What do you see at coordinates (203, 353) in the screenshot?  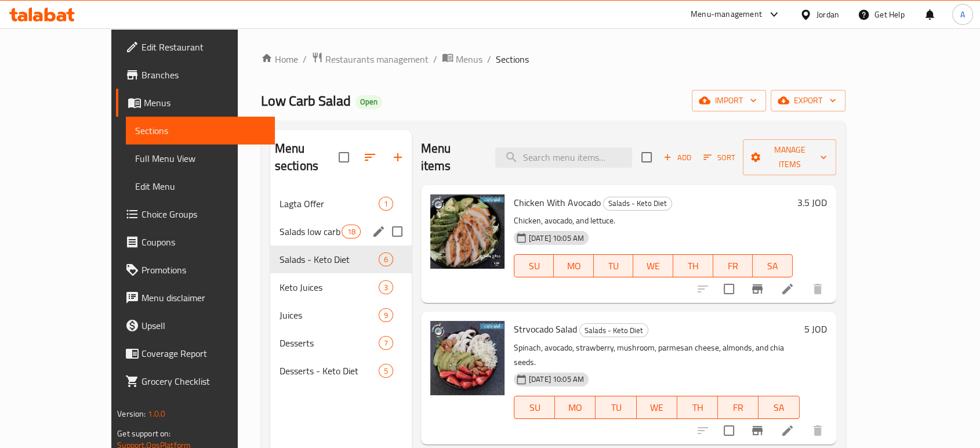 I see `span: Coverage Report` at bounding box center [203, 353].